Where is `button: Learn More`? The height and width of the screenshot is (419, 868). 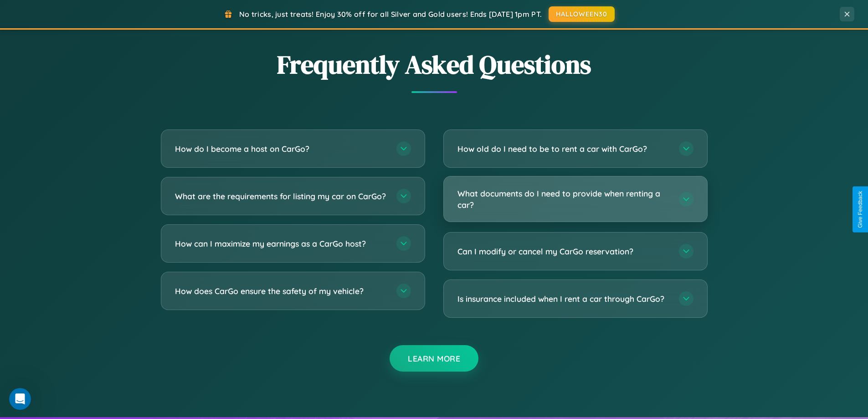 button: Learn More is located at coordinates (434, 358).